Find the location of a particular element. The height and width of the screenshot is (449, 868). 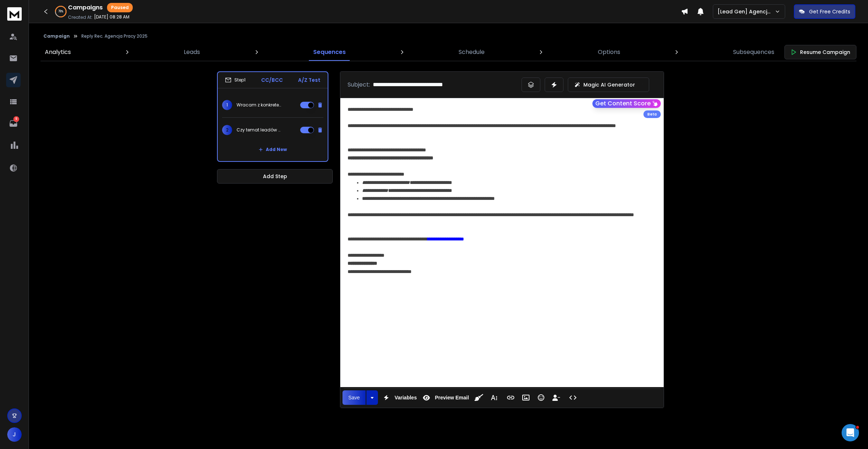

div: Paused is located at coordinates (119, 8).